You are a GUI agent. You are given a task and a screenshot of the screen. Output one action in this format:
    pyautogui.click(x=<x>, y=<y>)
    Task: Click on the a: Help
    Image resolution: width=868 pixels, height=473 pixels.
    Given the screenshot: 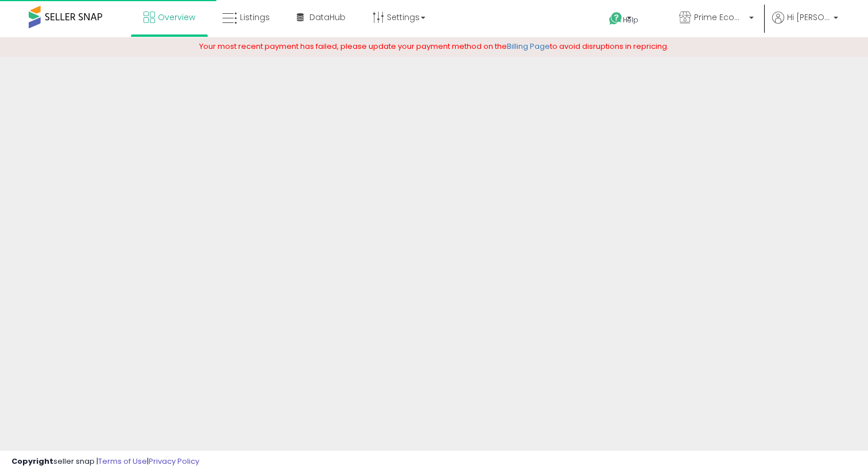 What is the action you would take?
    pyautogui.click(x=630, y=20)
    